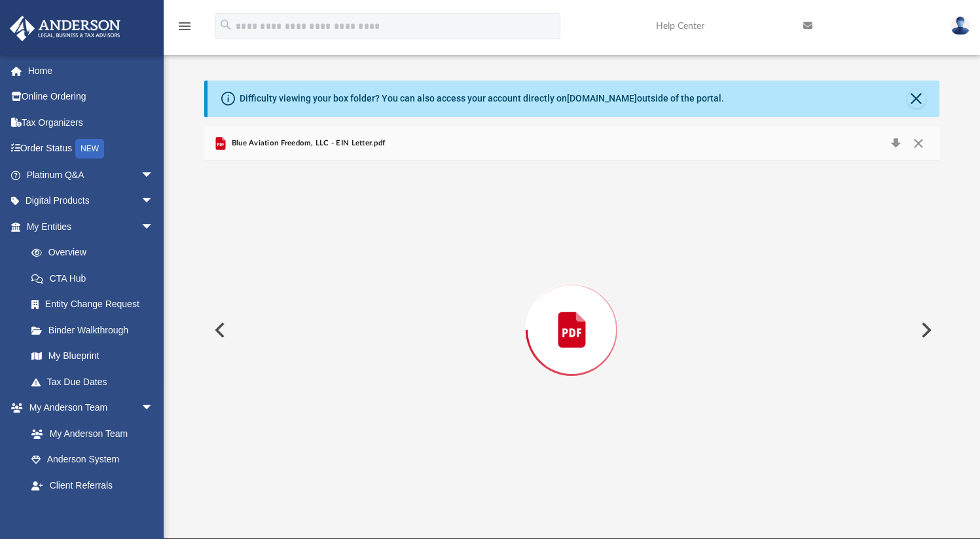 The image size is (980, 539). Describe the element at coordinates (91, 201) in the screenshot. I see `a: Digital Productsarrow_drop_down` at that location.